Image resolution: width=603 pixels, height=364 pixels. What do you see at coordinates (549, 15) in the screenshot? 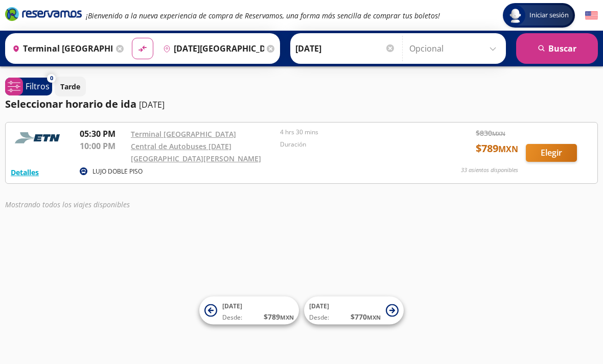
I see `span: Iniciar sesión` at bounding box center [549, 15].